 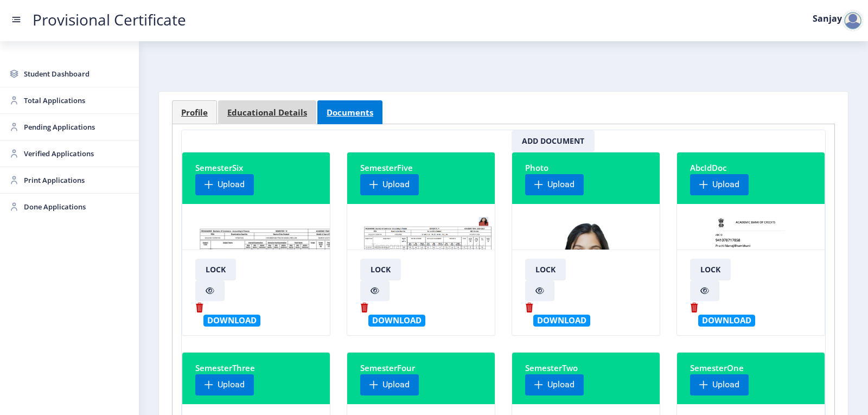 What do you see at coordinates (750, 179) in the screenshot?
I see `nb-card-header: AbcIdDoc` at bounding box center [750, 179].